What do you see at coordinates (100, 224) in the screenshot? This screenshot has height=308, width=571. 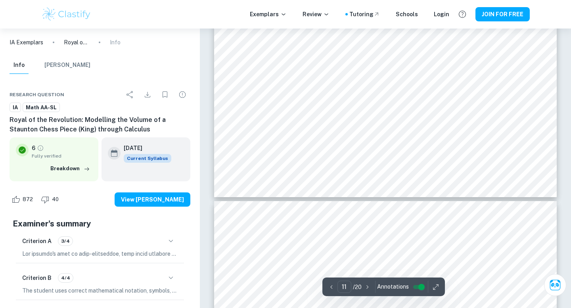 I see `h5: Examiner's summary` at bounding box center [100, 224].